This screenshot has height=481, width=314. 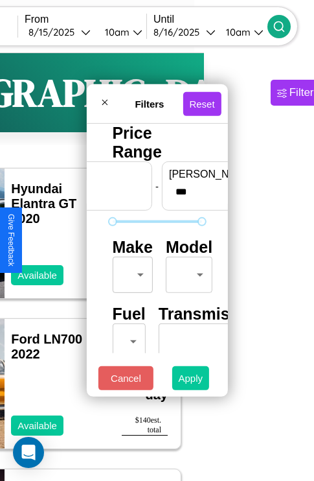 What do you see at coordinates (145, 425) in the screenshot?
I see `div: $ 140 est. total` at bounding box center [145, 425].